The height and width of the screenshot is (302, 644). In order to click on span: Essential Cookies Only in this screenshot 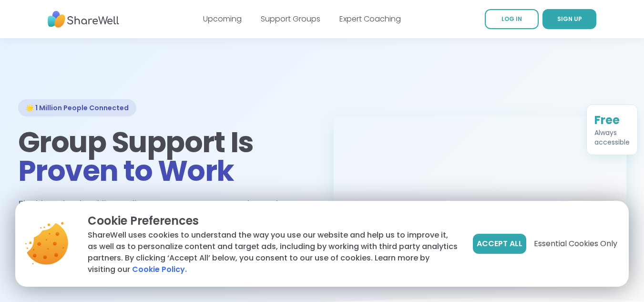, I will do `click(576, 244)`.